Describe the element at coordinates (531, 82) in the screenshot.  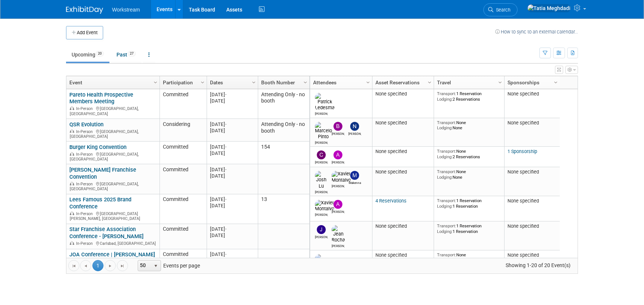
I see `a: Sponsorships` at that location.